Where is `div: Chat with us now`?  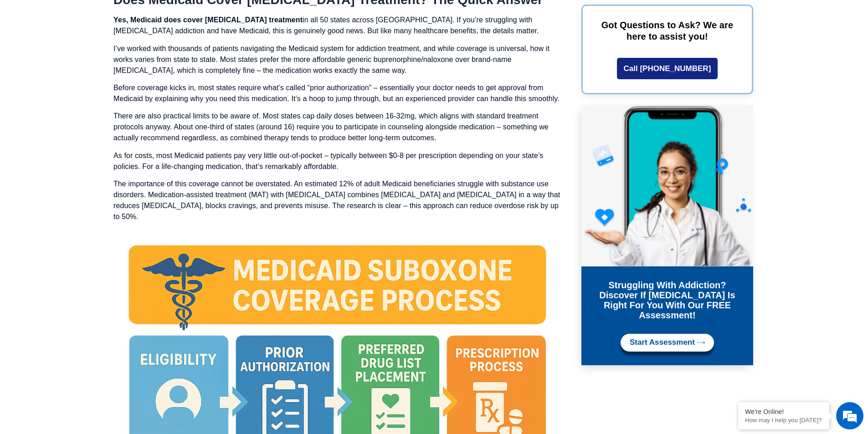
div: Chat with us now is located at coordinates (114, 54).